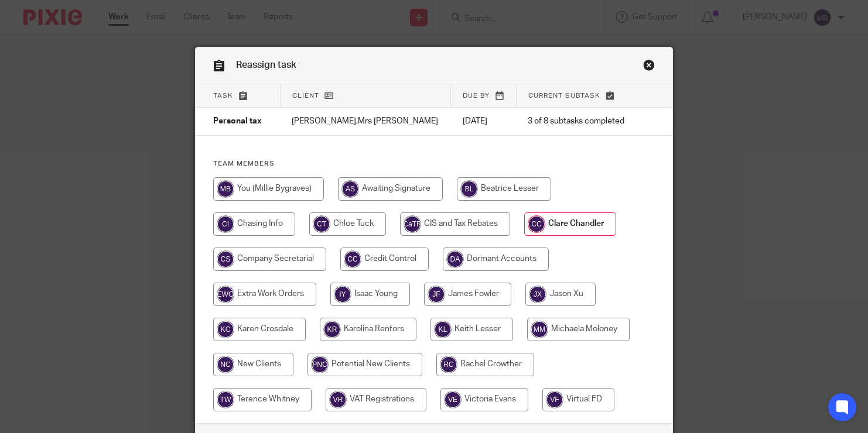  Describe the element at coordinates (649, 67) in the screenshot. I see `a: Close this dialog window` at that location.